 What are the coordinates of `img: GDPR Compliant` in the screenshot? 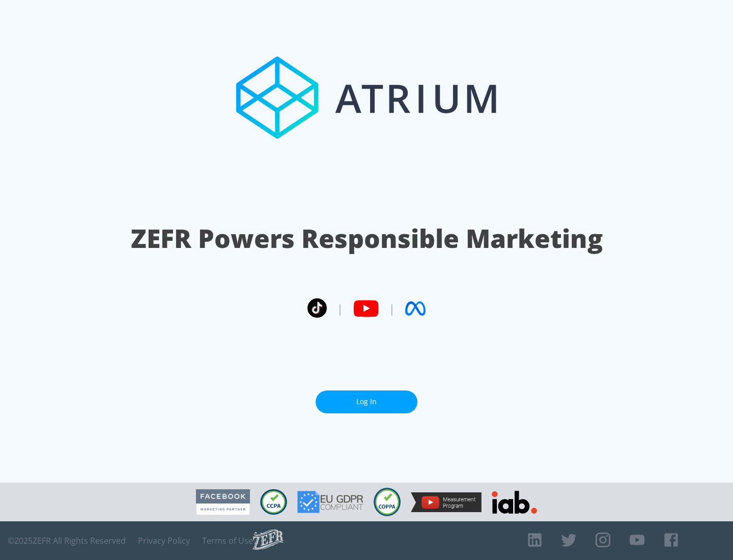 It's located at (330, 502).